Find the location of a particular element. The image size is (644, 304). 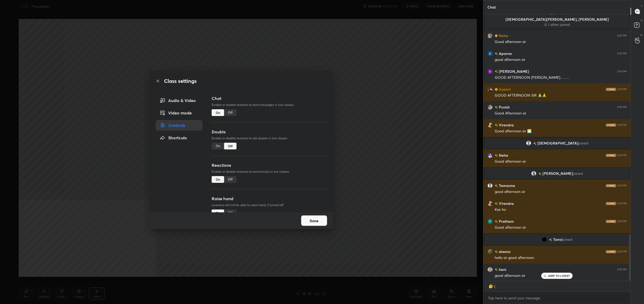

div: Good Afternoon sir is located at coordinates (561, 113).